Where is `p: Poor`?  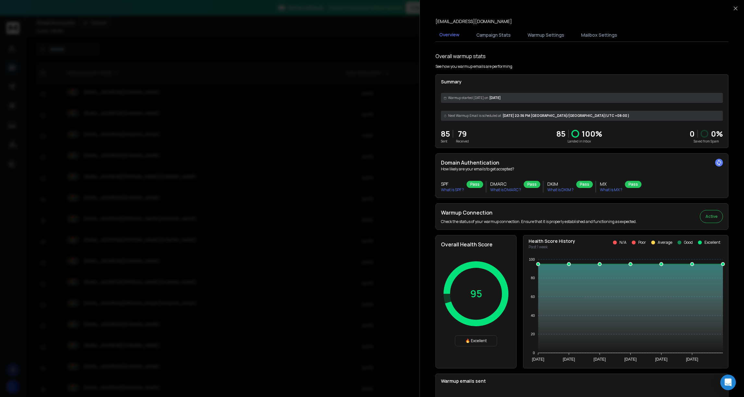 p: Poor is located at coordinates (642, 242).